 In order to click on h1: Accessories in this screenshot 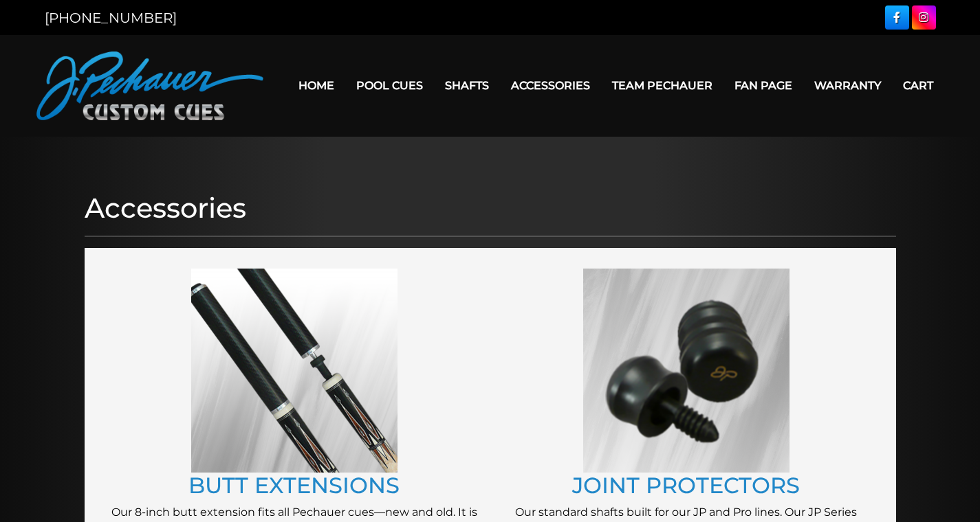, I will do `click(490, 208)`.